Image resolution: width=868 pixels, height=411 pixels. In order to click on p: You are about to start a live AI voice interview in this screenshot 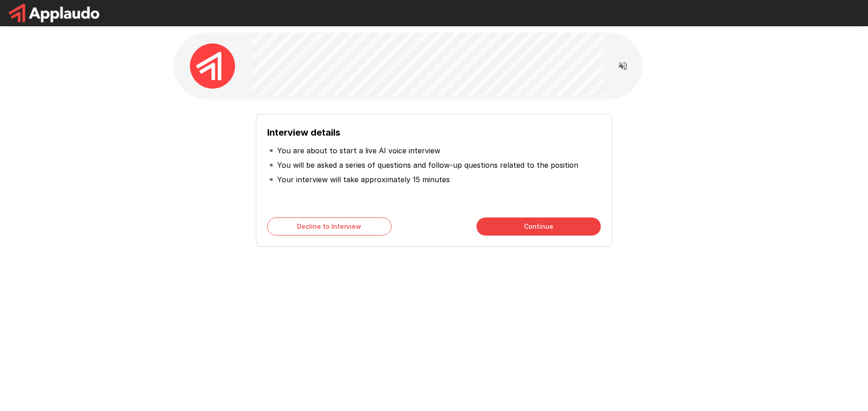, I will do `click(359, 150)`.